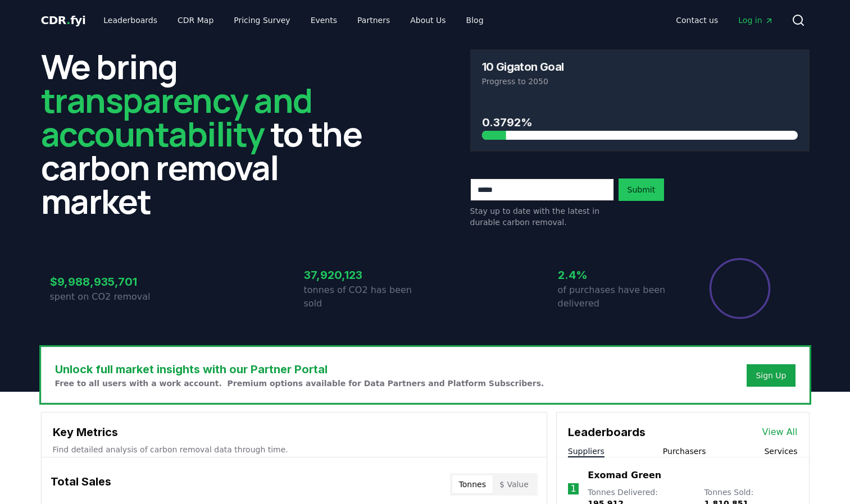  I want to click on p: Stay up to date with the latest in durable carbon removal., so click(542, 217).